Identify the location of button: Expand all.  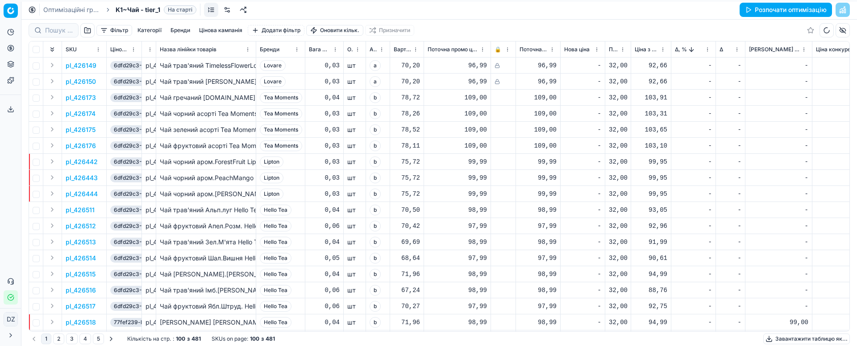
(52, 50).